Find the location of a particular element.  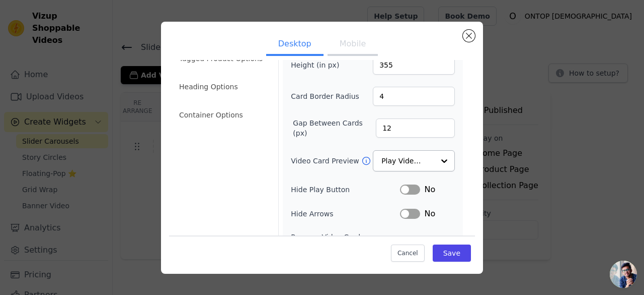

button: Desktop is located at coordinates (295, 45).